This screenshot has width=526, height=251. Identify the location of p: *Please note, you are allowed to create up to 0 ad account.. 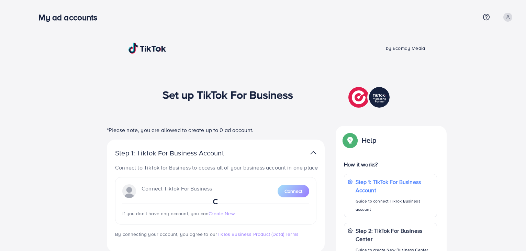
(216, 130).